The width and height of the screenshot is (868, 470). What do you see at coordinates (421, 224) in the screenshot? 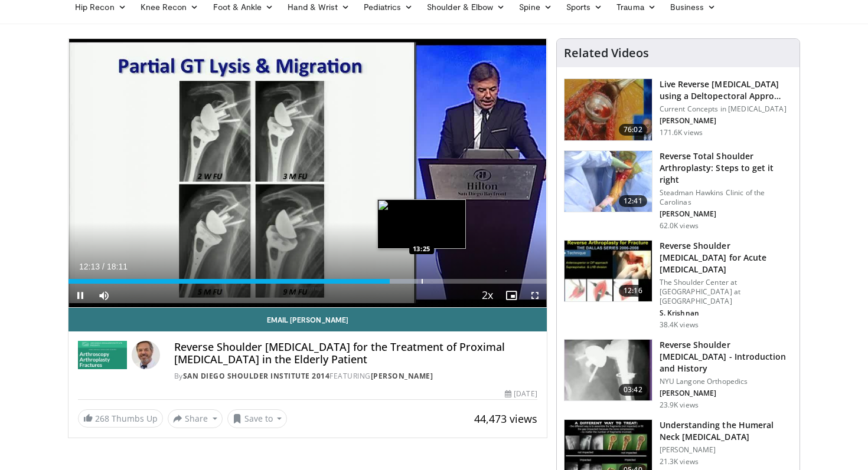
I see `img: image.jpeg` at bounding box center [421, 224].